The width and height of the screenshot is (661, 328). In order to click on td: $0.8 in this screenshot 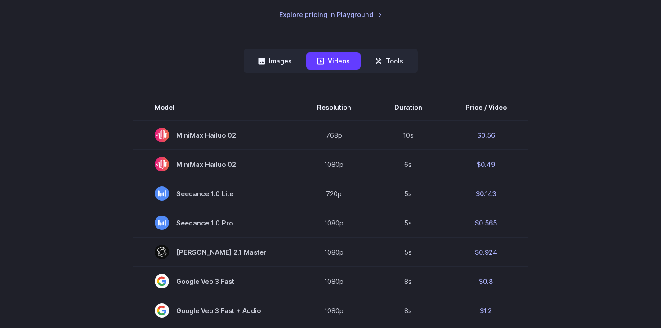, I will do `click(486, 281)`.